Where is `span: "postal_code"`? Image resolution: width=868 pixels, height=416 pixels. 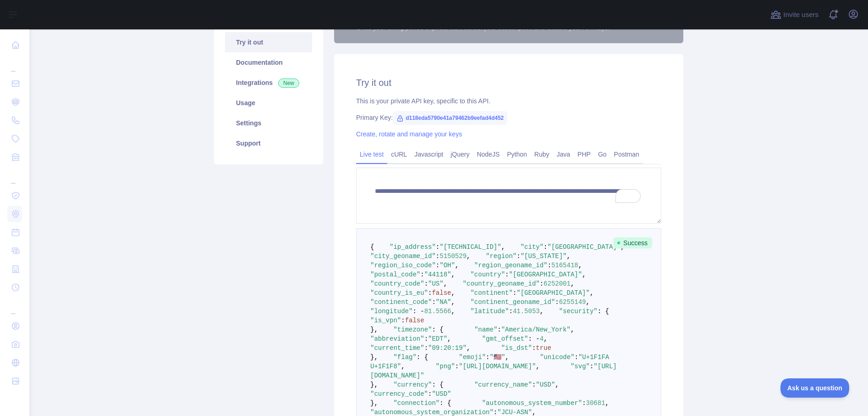 span: "postal_code" is located at coordinates (395, 274).